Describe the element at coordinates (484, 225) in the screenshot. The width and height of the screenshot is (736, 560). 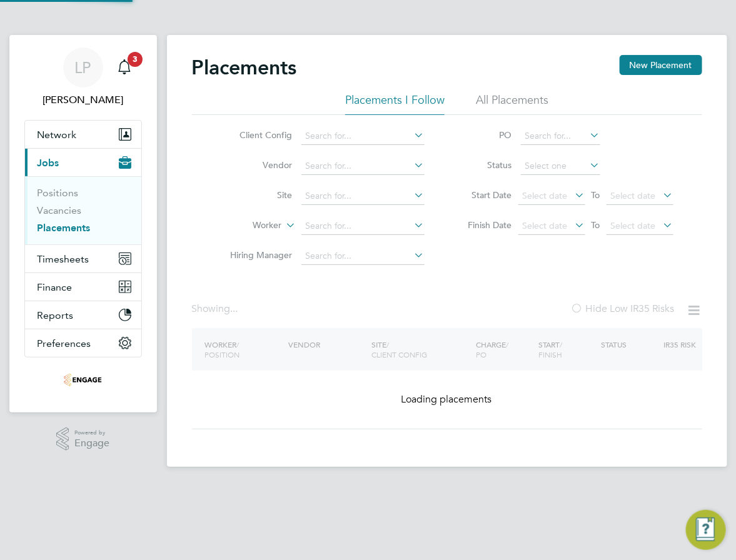
I see `label: Finish Date` at that location.